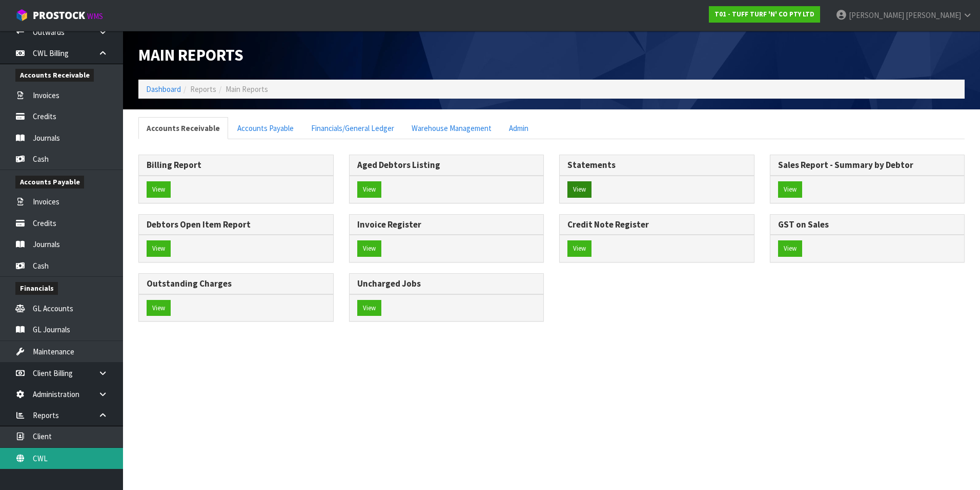 The image size is (980, 490). I want to click on a: Dashboard, so click(164, 89).